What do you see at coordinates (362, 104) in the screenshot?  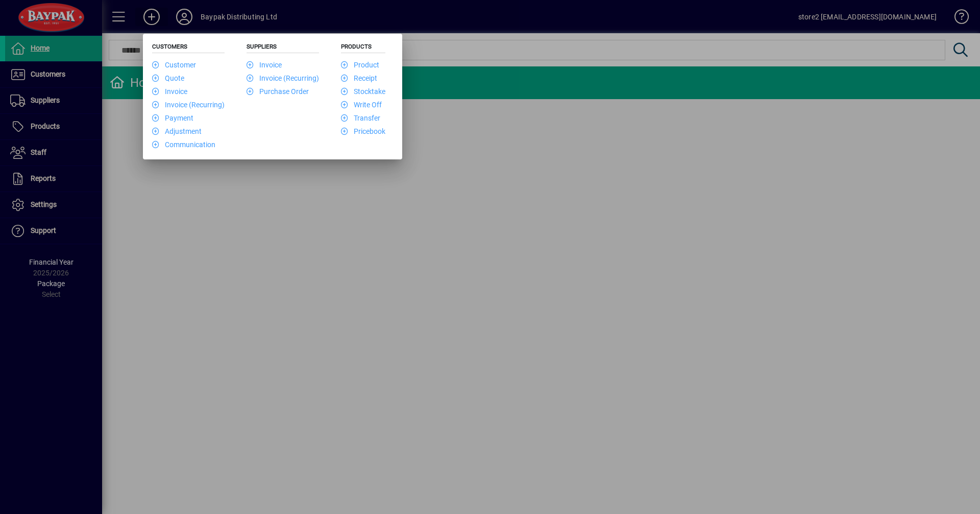 I see `a: Write Off` at bounding box center [362, 104].